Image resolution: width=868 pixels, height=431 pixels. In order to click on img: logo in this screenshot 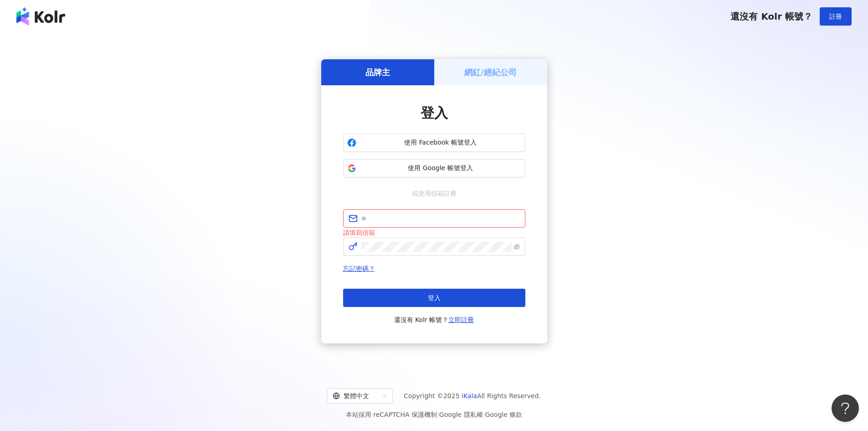, I will do `click(41, 16)`.